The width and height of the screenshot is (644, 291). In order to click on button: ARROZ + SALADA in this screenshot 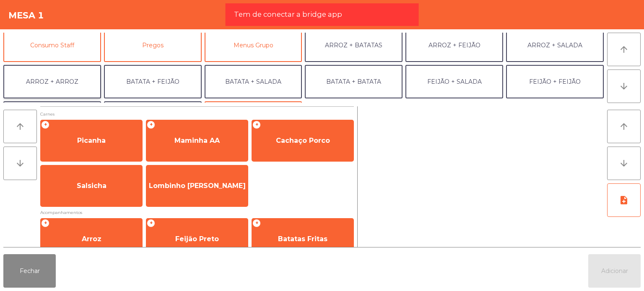, I will do `click(555, 45)`.